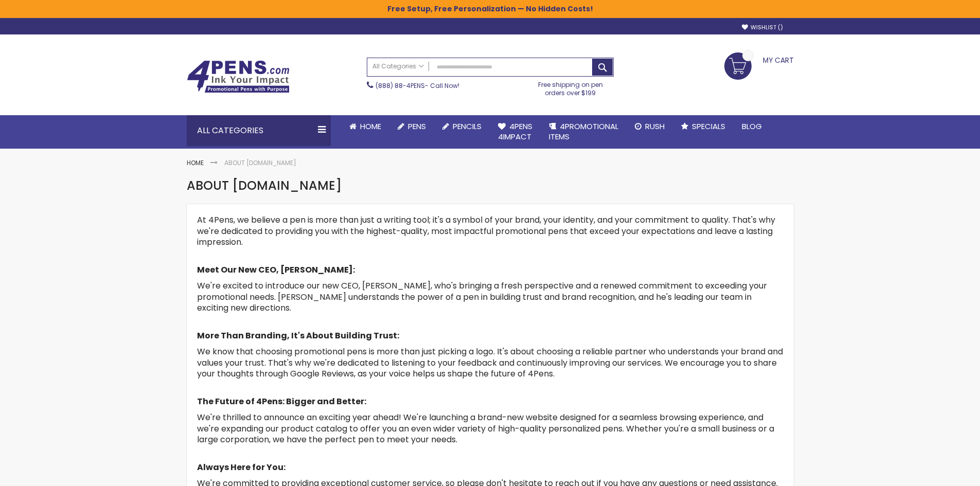  What do you see at coordinates (708, 126) in the screenshot?
I see `span: Specials` at bounding box center [708, 126].